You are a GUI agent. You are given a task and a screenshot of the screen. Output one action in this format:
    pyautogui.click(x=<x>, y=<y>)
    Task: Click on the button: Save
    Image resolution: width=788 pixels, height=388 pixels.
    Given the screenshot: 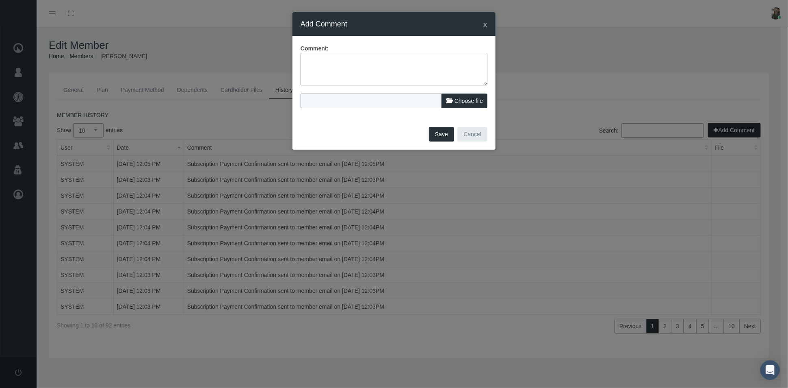 What is the action you would take?
    pyautogui.click(x=442, y=134)
    